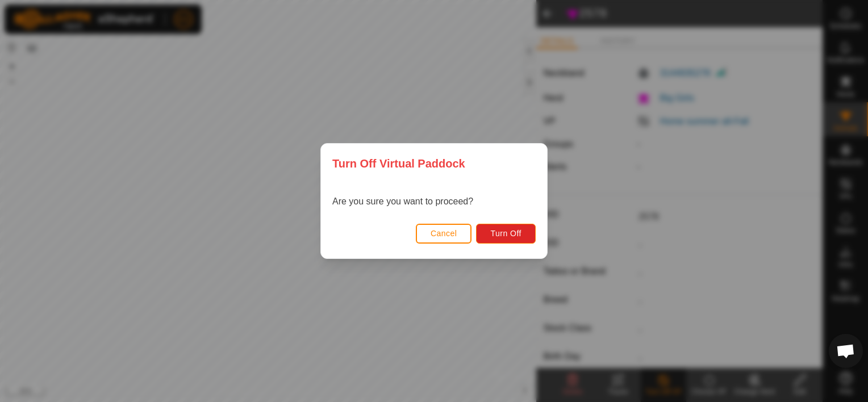 Image resolution: width=868 pixels, height=402 pixels. Describe the element at coordinates (443, 233) in the screenshot. I see `span: Cancel` at that location.